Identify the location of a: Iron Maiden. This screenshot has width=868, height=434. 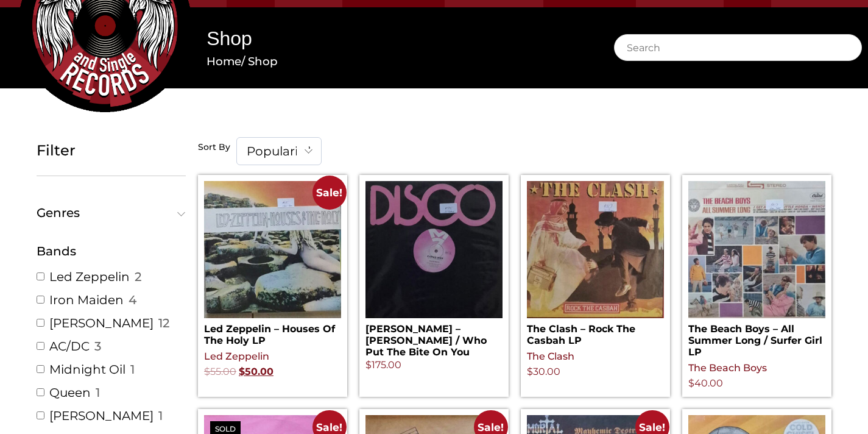
(87, 299).